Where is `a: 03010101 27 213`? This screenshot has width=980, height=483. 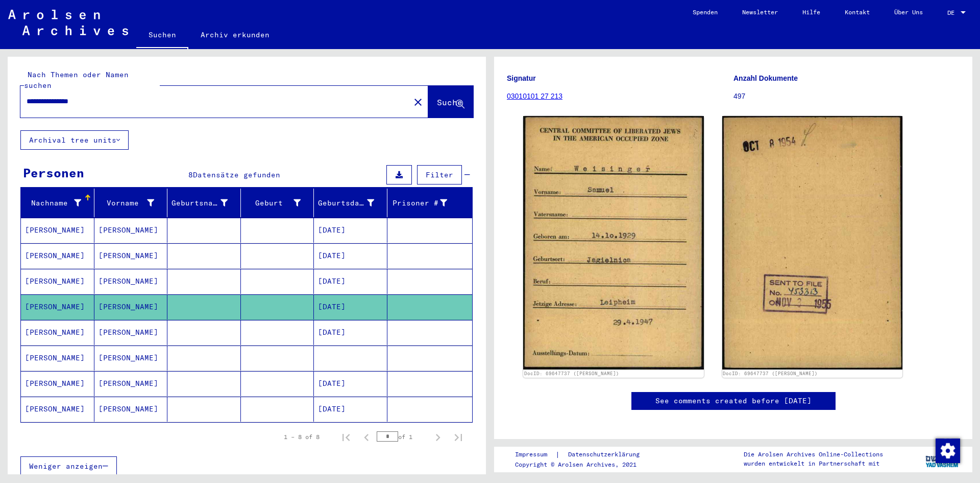 a: 03010101 27 213 is located at coordinates (534, 96).